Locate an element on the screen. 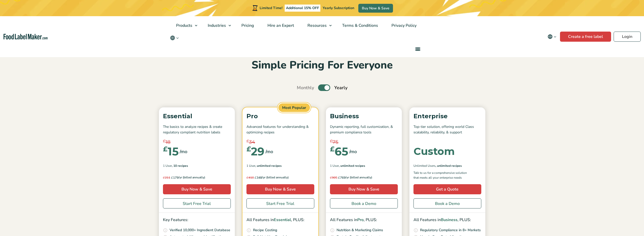  span: 34 is located at coordinates (252, 142).